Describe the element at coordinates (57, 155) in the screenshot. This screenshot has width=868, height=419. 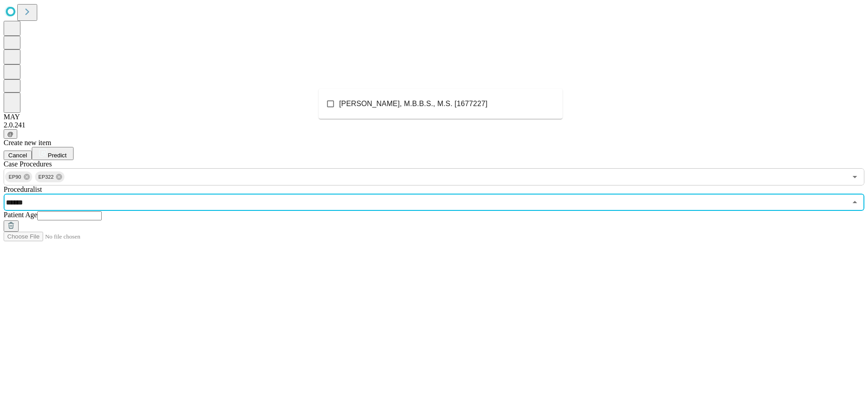
I see `span: Predict` at that location.